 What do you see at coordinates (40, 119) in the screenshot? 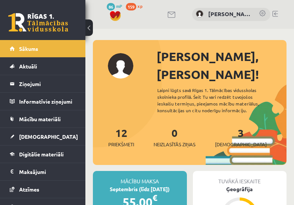
I see `span: Mācību materiāli` at bounding box center [40, 119].